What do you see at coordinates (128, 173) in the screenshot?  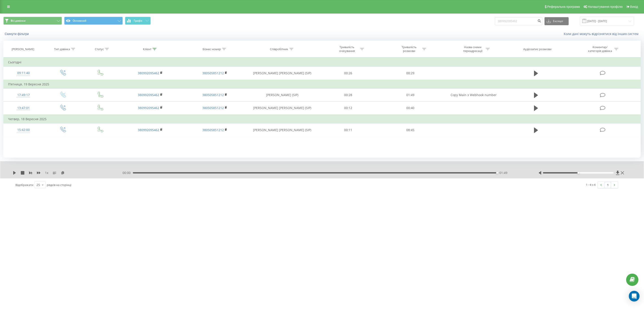 I see `span: 00:00` at bounding box center [128, 173].